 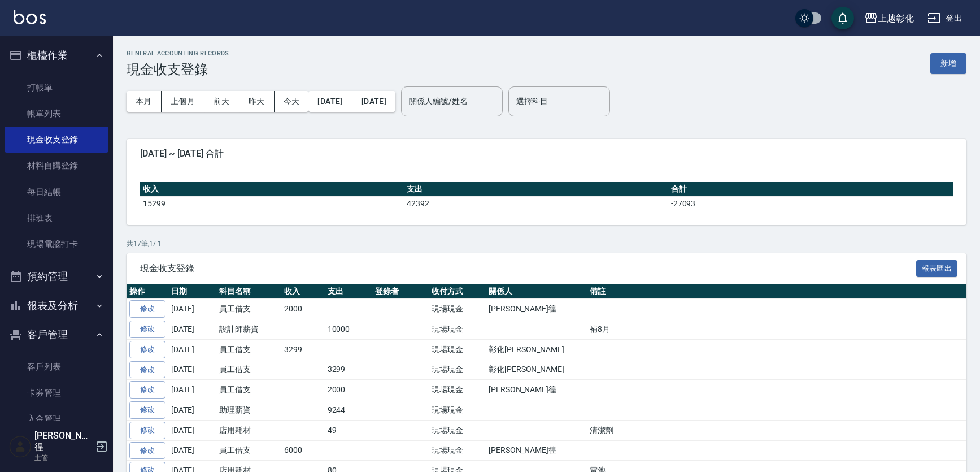 I want to click on a: 打帳單, so click(x=56, y=87).